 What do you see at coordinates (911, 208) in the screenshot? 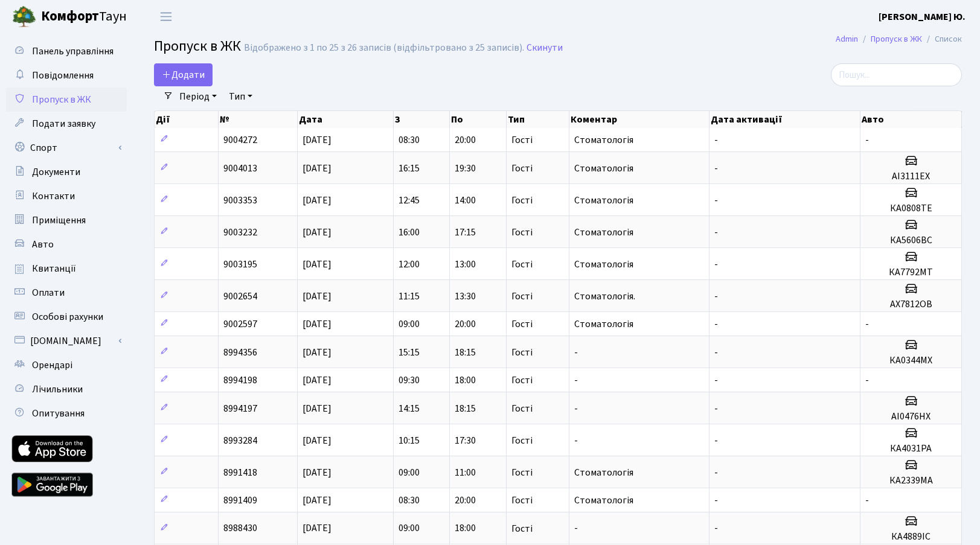
I see `h5: КА0808ТЕ` at bounding box center [911, 208].